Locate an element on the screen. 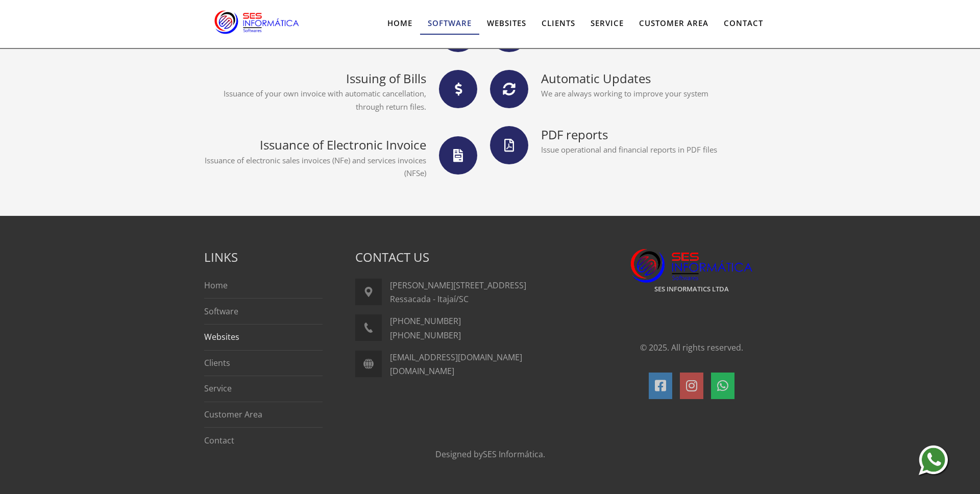 The height and width of the screenshot is (494, 980). font: Issuance of electronic sales invoices (NFe) and services invoices (NFSe) is located at coordinates (315, 167).